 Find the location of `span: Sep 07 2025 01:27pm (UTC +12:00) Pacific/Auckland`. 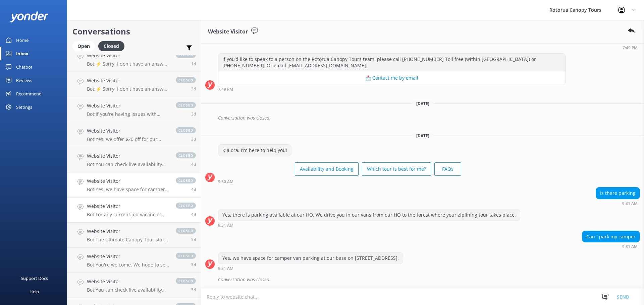

span: Sep 07 2025 01:27pm (UTC +12:00) Pacific/Auckland is located at coordinates (193, 139).